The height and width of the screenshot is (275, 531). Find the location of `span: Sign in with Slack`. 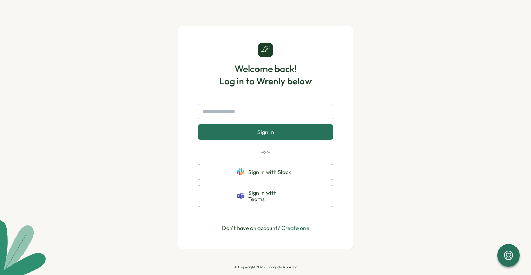

span: Sign in with Slack is located at coordinates (271, 172).